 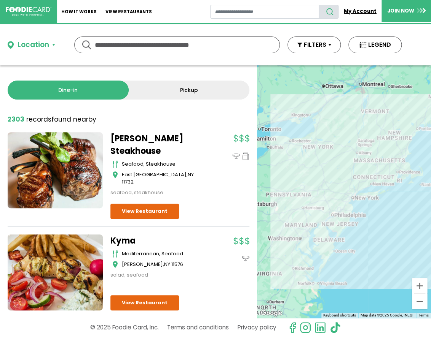 What do you see at coordinates (339, 316) in the screenshot?
I see `button: Keyboard shortcuts` at bounding box center [339, 316].